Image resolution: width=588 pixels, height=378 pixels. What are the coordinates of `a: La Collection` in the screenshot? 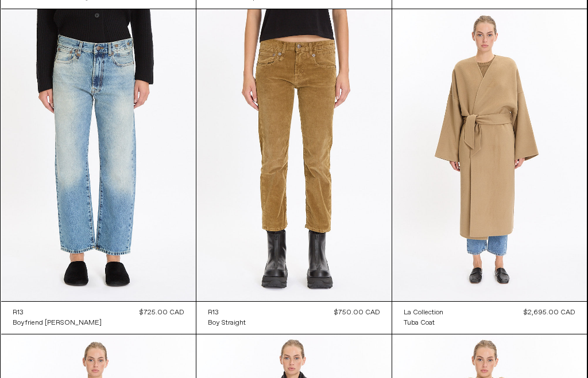 It's located at (423, 313).